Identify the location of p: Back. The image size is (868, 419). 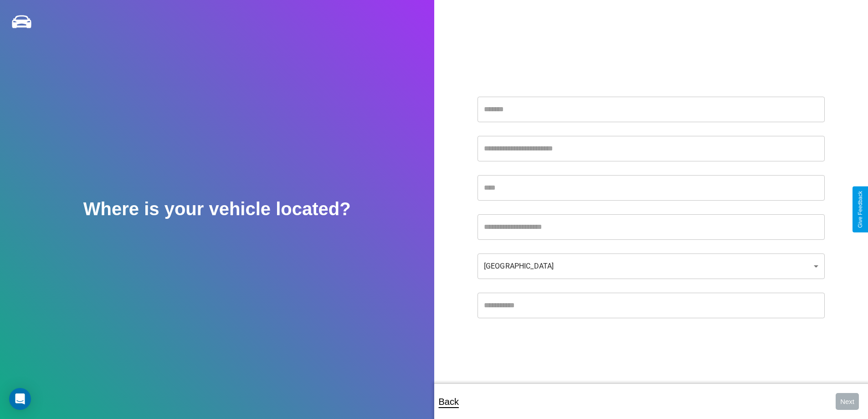
(449, 402).